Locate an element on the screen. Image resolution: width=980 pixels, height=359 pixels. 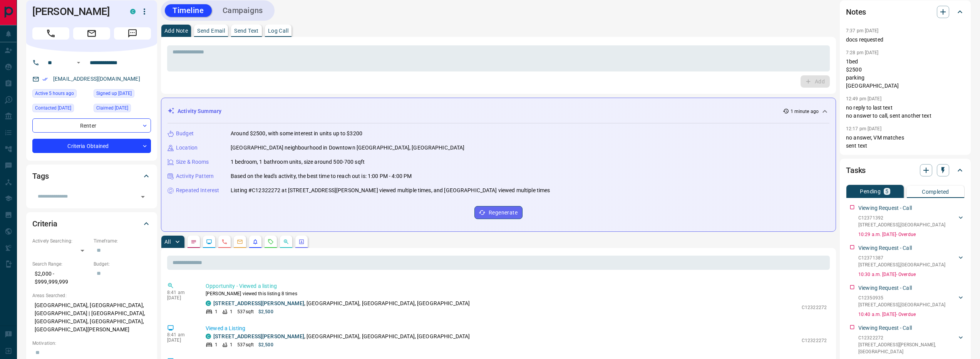
p: Budget is located at coordinates (185, 133).